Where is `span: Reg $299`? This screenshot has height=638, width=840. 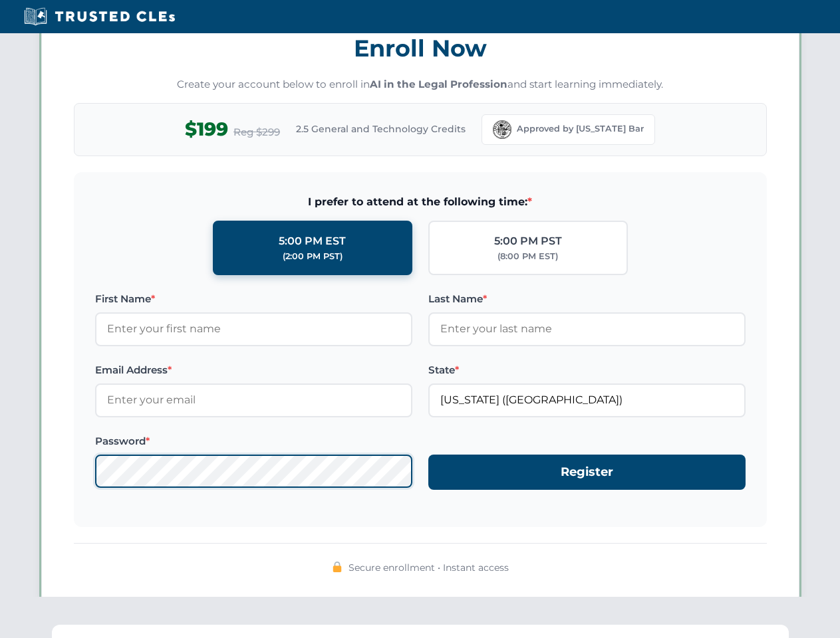
span: Reg $299 is located at coordinates (257, 132).